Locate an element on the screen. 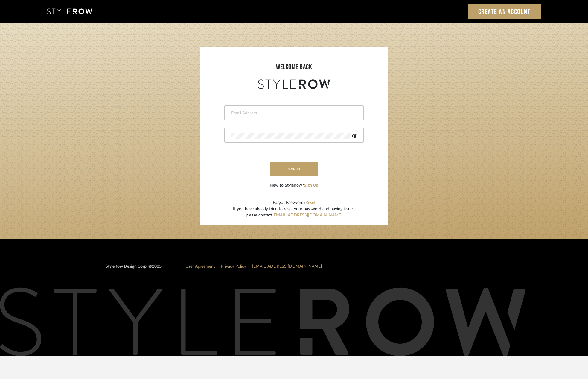 The image size is (588, 379). div: Forgot Password? is located at coordinates (294, 203).